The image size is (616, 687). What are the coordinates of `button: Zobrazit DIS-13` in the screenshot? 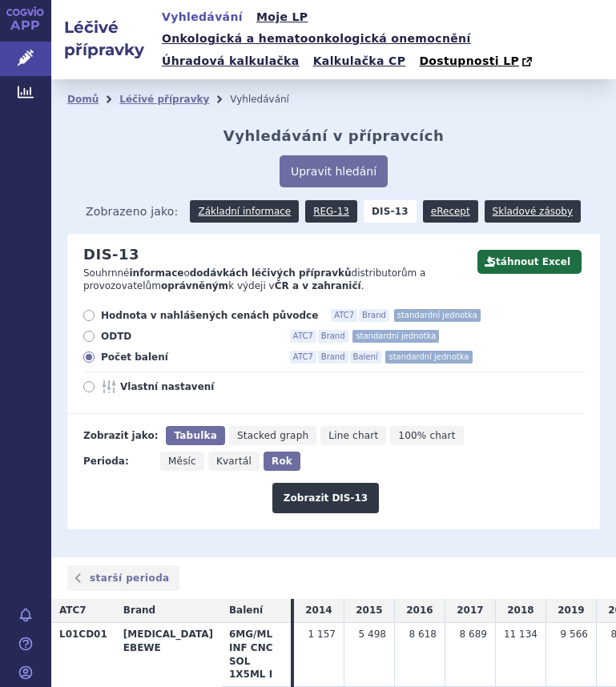 It's located at (326, 498).